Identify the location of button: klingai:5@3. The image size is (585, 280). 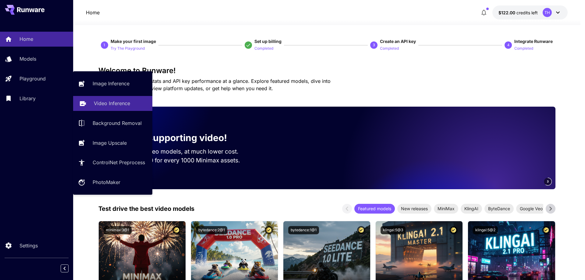
(393, 230).